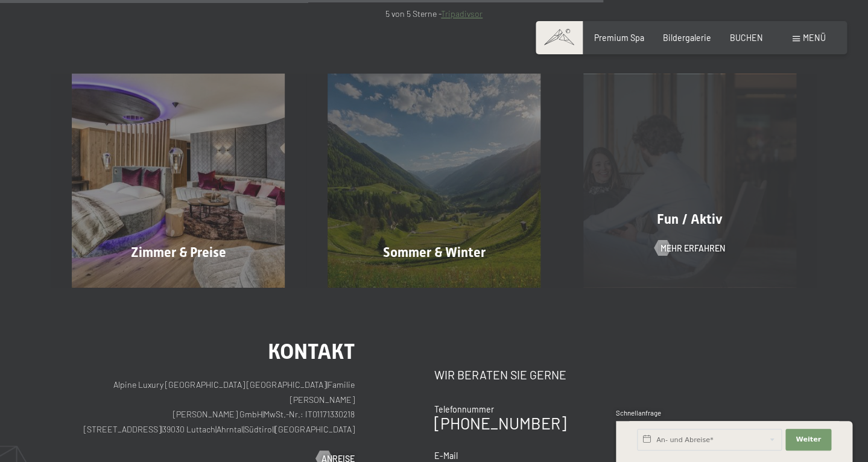  Describe the element at coordinates (619, 37) in the screenshot. I see `a: Premium Spa` at that location.